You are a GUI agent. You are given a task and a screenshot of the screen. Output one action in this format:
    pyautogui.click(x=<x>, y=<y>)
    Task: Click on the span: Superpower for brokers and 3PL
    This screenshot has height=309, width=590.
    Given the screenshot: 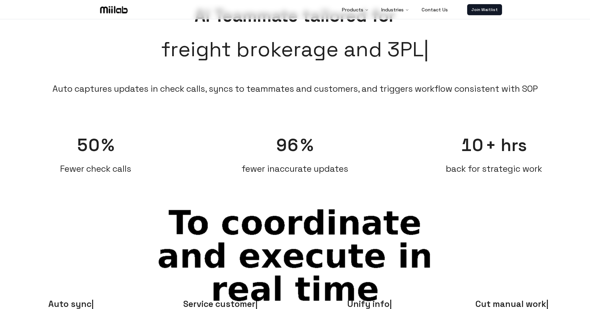 What is the action you would take?
    pyautogui.click(x=295, y=240)
    